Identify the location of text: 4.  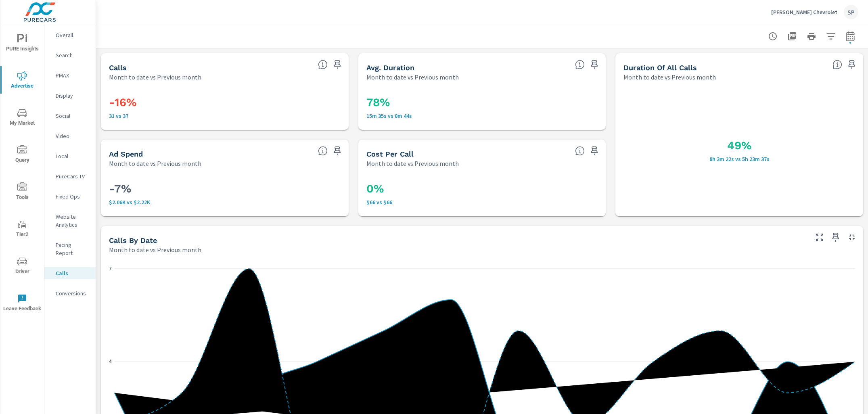
(110, 361).